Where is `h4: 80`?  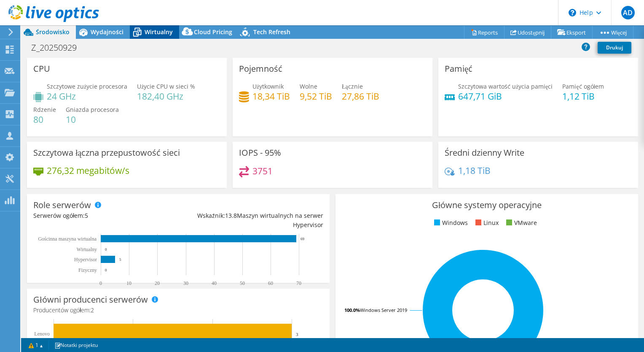
h4: 80 is located at coordinates (45, 119).